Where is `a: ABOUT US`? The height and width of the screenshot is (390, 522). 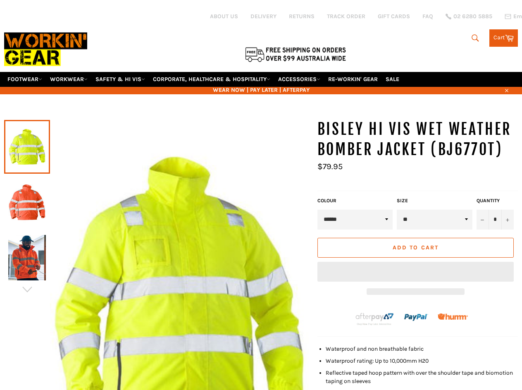
a: ABOUT US is located at coordinates (224, 16).